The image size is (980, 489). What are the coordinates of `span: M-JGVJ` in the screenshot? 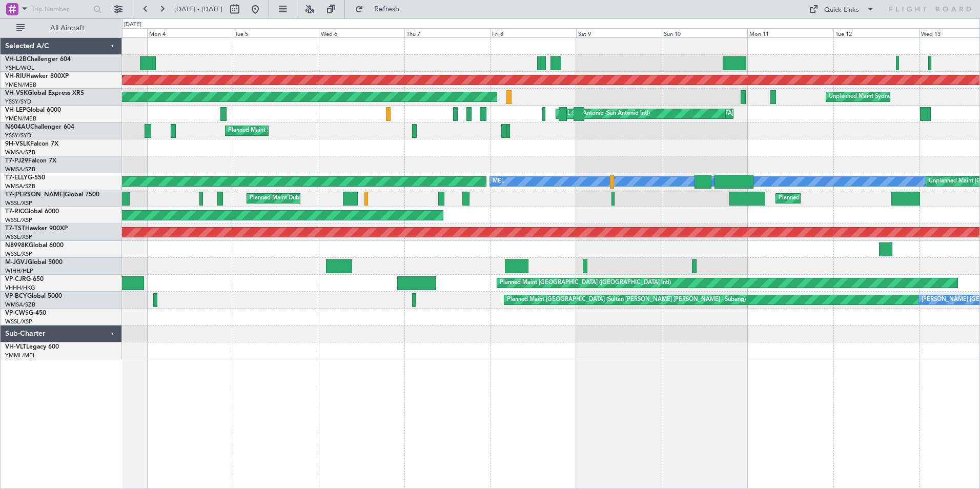 It's located at (16, 263).